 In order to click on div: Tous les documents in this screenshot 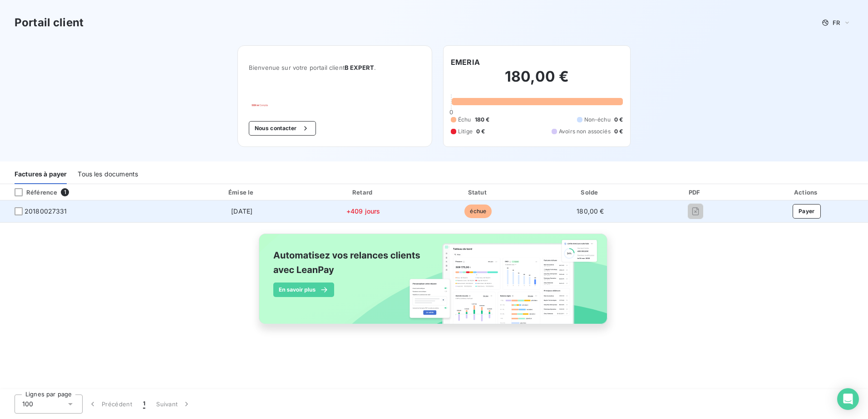, I will do `click(108, 175)`.